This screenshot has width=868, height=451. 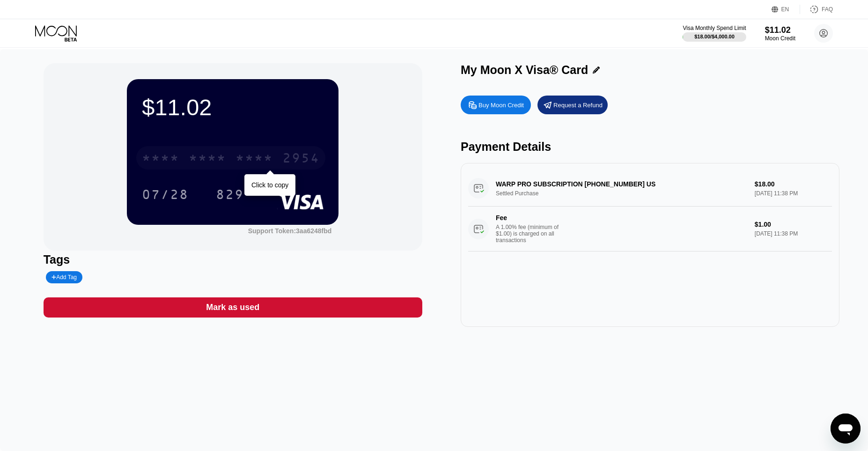 What do you see at coordinates (785, 9) in the screenshot?
I see `div: EN` at bounding box center [785, 9].